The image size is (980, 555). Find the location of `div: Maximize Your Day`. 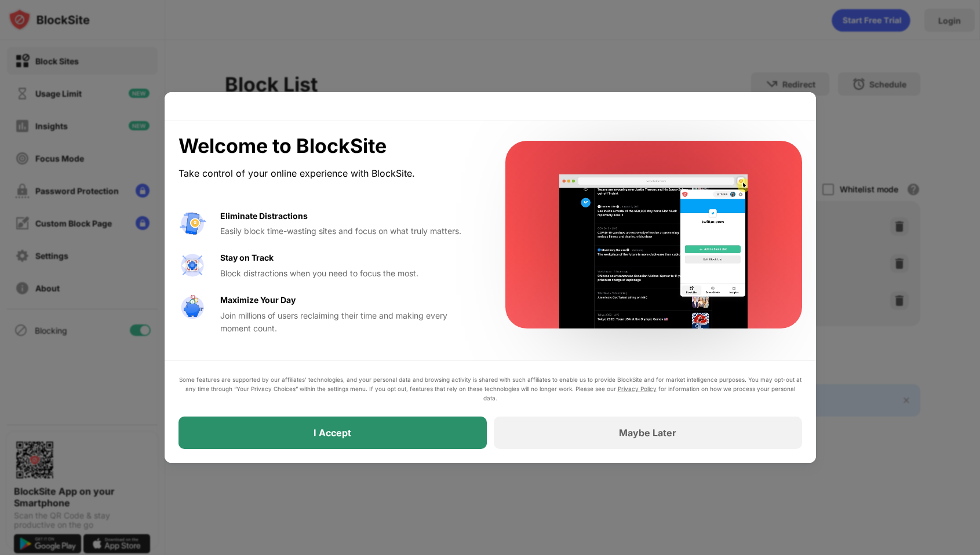

div: Maximize Your Day is located at coordinates (258, 300).